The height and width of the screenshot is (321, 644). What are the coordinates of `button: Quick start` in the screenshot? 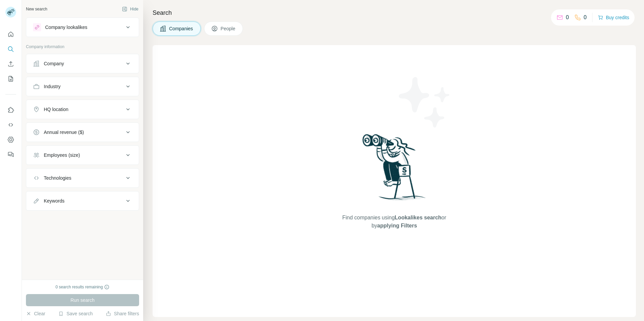 It's located at (11, 34).